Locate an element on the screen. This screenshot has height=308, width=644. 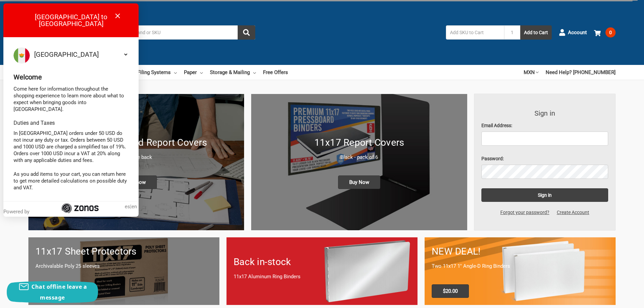
div: Welcome is located at coordinates (71, 77).